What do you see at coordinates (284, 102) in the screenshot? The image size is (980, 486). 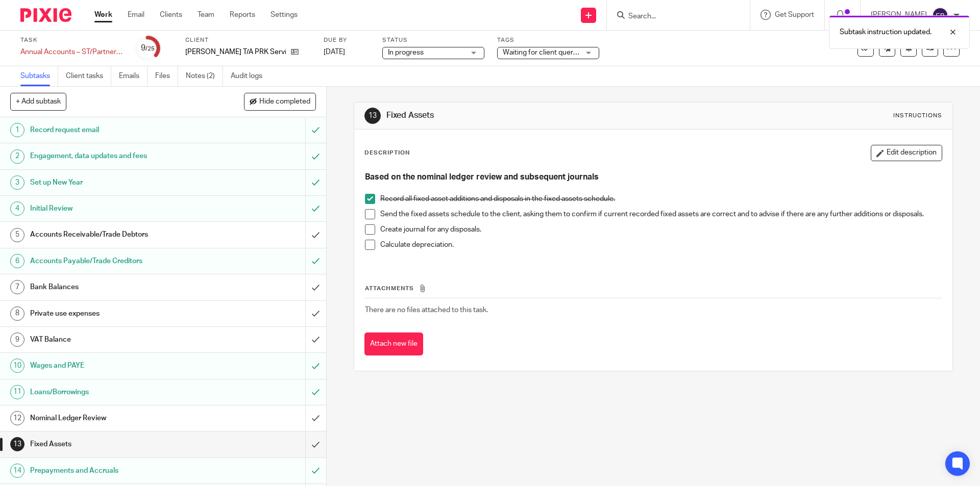 I see `span: Hide completed` at bounding box center [284, 102].